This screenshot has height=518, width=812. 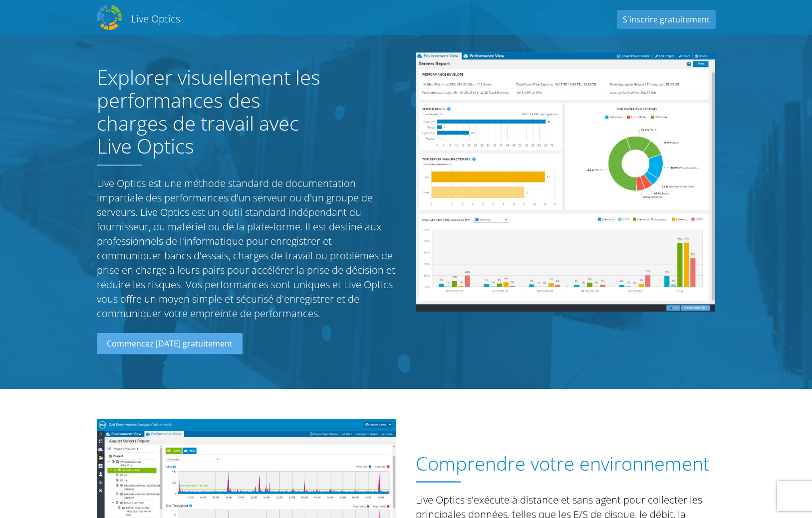 I want to click on img: Dell Dpack, so click(x=109, y=18).